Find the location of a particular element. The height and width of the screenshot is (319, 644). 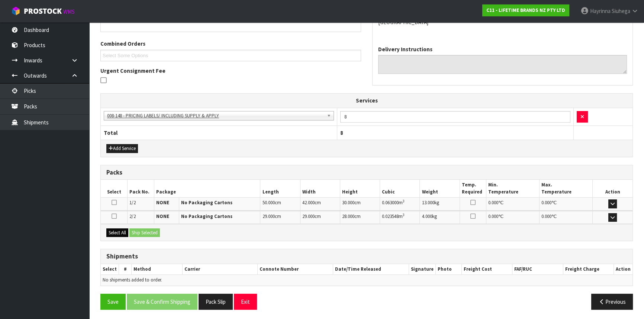

th: Width is located at coordinates (320, 188).